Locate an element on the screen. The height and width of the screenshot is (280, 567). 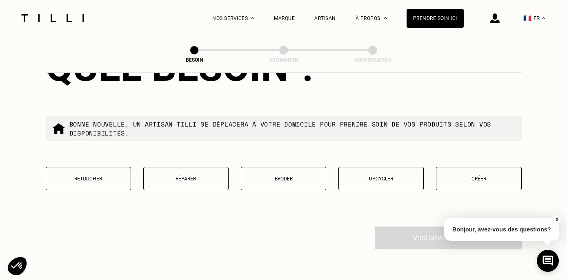
p: Bonjour, avez-vous des questions? is located at coordinates (501, 229).